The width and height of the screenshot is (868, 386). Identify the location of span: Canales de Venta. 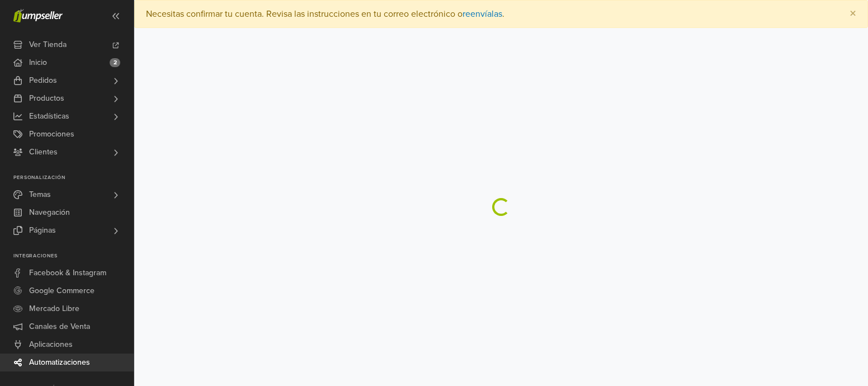
(60, 326).